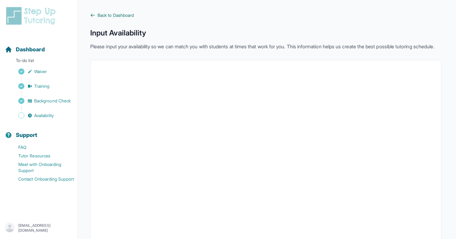 This screenshot has width=456, height=239. I want to click on span: Back to Dashboard, so click(116, 15).